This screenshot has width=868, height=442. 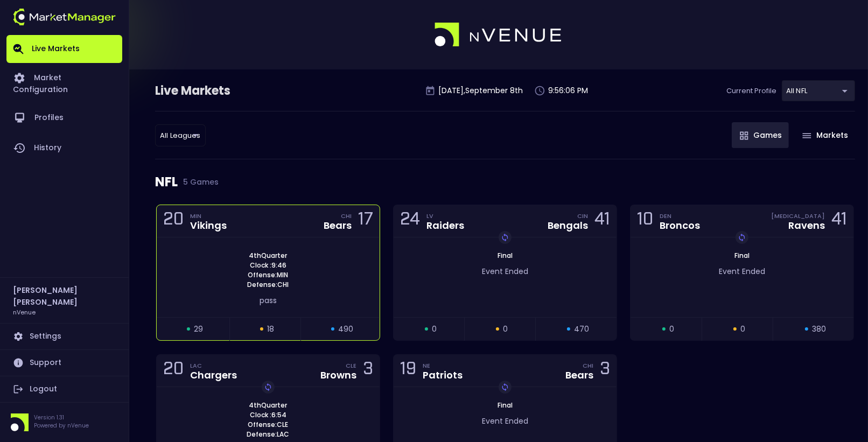 I want to click on span: Offense: CLE, so click(x=268, y=425).